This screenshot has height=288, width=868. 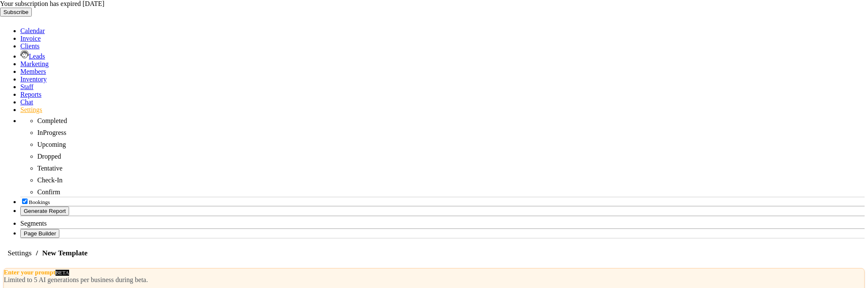 I want to click on span: Segments, so click(x=33, y=223).